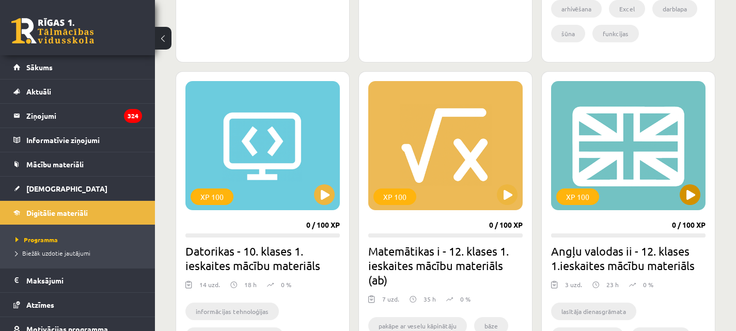 This screenshot has width=736, height=331. What do you see at coordinates (210, 288) in the screenshot?
I see `div: 14 uzd.` at bounding box center [210, 288].